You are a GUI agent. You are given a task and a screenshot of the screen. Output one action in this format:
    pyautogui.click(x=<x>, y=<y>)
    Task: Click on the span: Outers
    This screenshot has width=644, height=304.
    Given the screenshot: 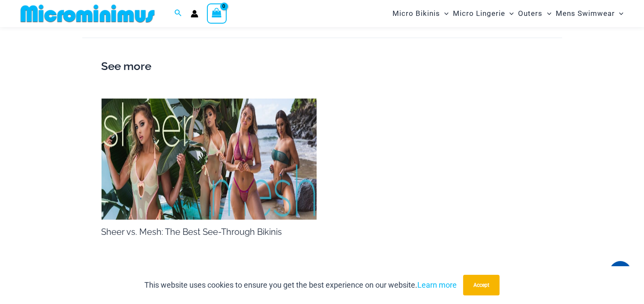 What is the action you would take?
    pyautogui.click(x=531, y=13)
    